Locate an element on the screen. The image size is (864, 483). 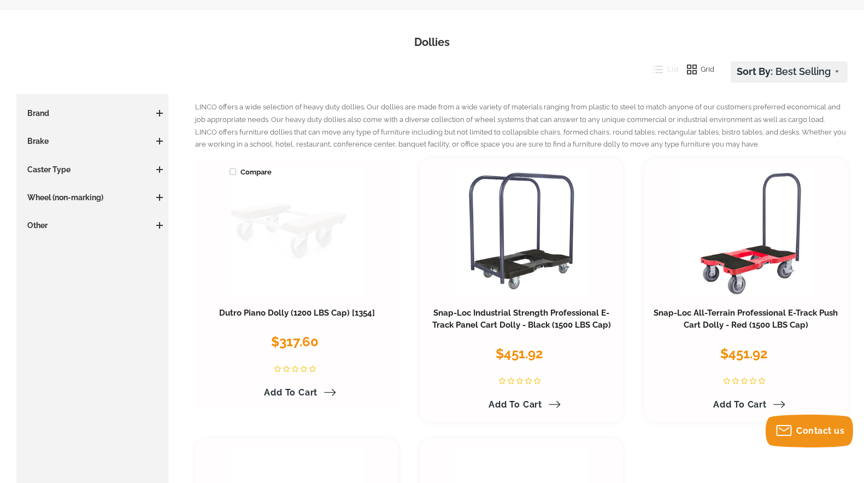
a: Snap-Loc Industrial Strength Professional E-Track Panel Cart Dolly - Black (1500 LBS Cap) is located at coordinates (521, 319).